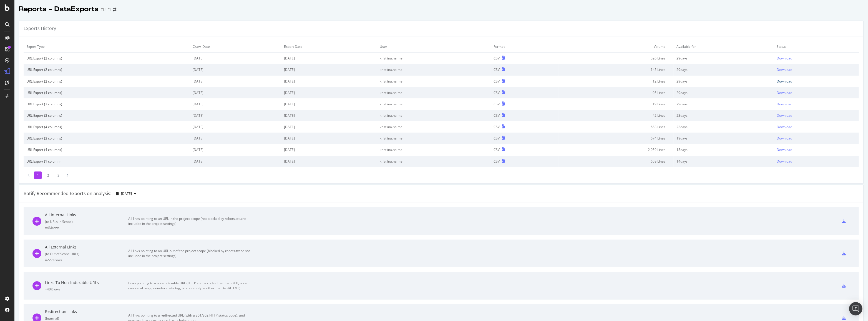  Describe the element at coordinates (86, 260) in the screenshot. I see `div: = 227K rows` at that location.